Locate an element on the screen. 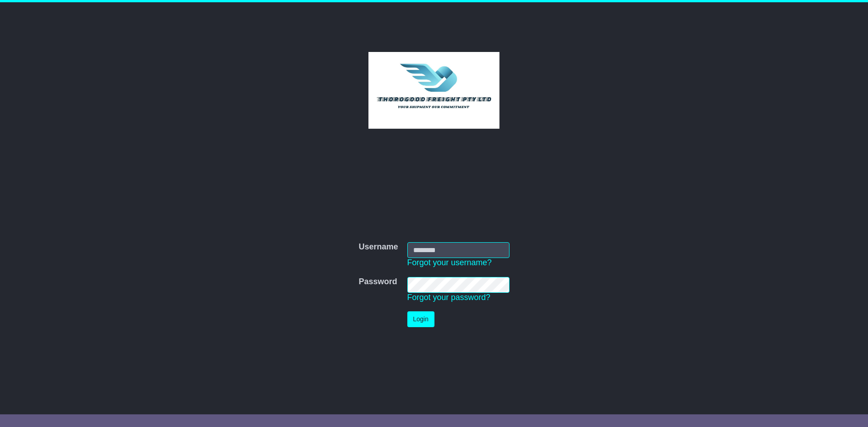 This screenshot has height=427, width=868. label: Username is located at coordinates (378, 247).